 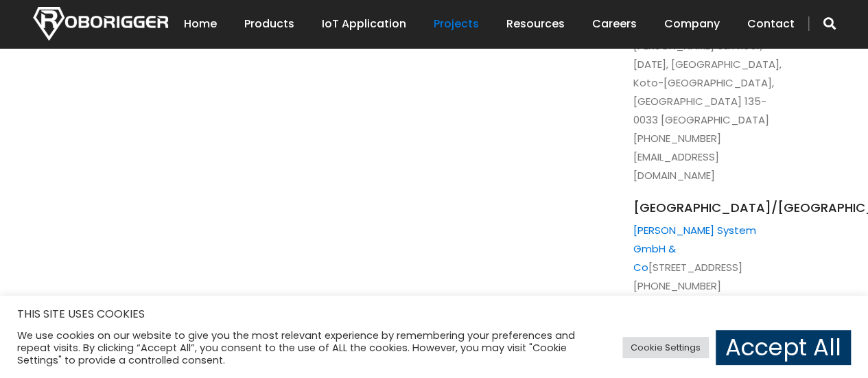 What do you see at coordinates (200, 24) in the screenshot?
I see `a: Home` at bounding box center [200, 24].